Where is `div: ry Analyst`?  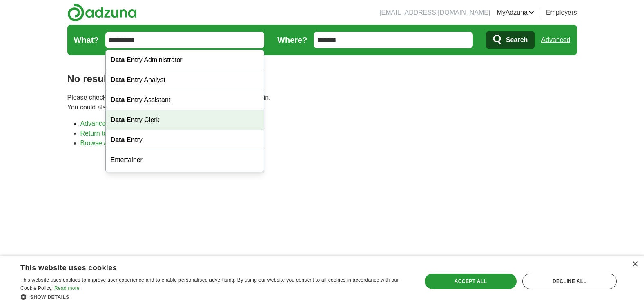
div: ry Analyst is located at coordinates (185, 80).